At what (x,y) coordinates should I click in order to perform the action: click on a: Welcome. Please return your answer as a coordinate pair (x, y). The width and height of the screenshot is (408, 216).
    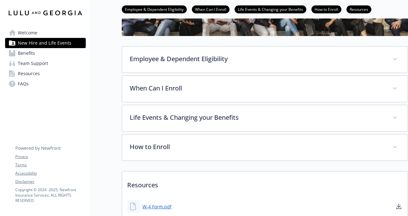
    Looking at the image, I should click on (45, 33).